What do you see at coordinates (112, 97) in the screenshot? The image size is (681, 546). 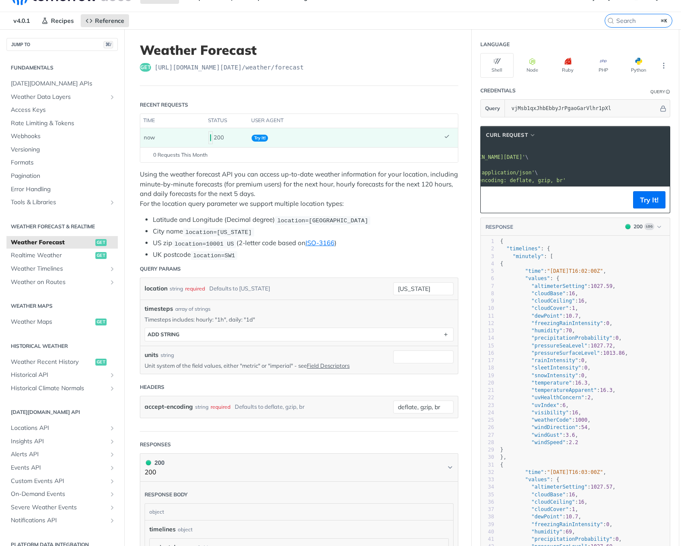 I see `button: Show subpages for Weather Data Layers` at bounding box center [112, 97].